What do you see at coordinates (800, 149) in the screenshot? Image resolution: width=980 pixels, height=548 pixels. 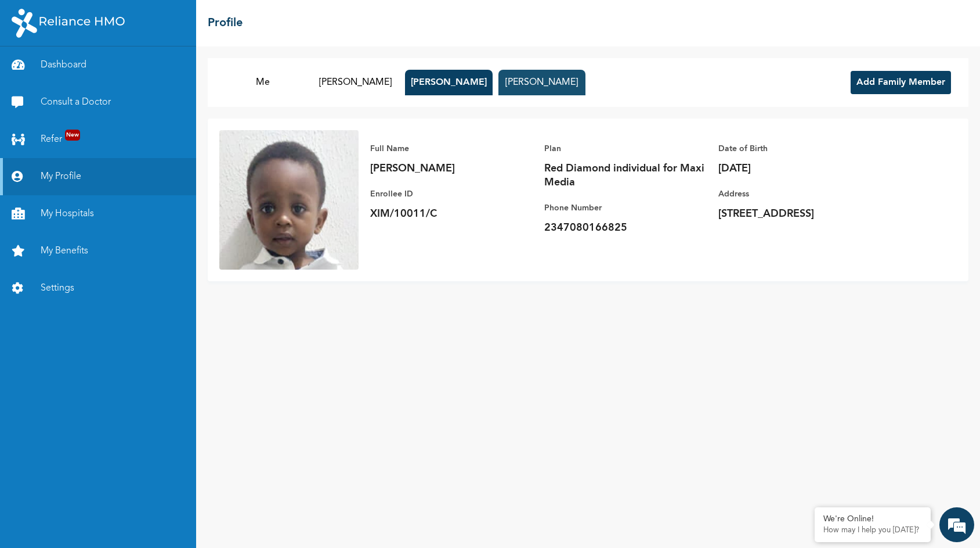 I see `p: Date of Birth` at bounding box center [800, 149].